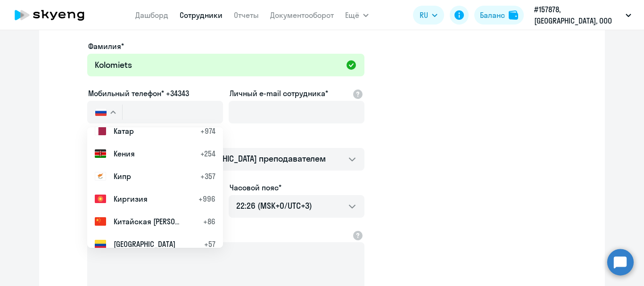 The width and height of the screenshot is (644, 286). Describe the element at coordinates (100, 153) in the screenshot. I see `img: KE.png` at that location.